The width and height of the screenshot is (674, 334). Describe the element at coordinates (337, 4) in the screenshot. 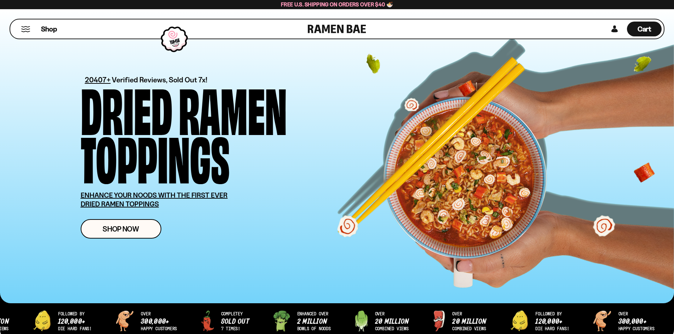

I see `span: Free U.S. Shipping on Orders over $40 🍜` at that location.